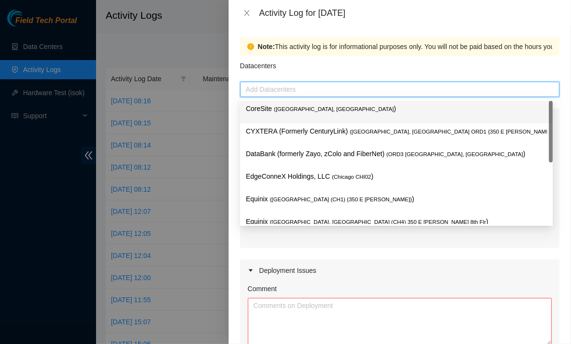  What do you see at coordinates (396, 176) in the screenshot?
I see `p: EdgeConneX Holdings, LLC )` at bounding box center [396, 176].